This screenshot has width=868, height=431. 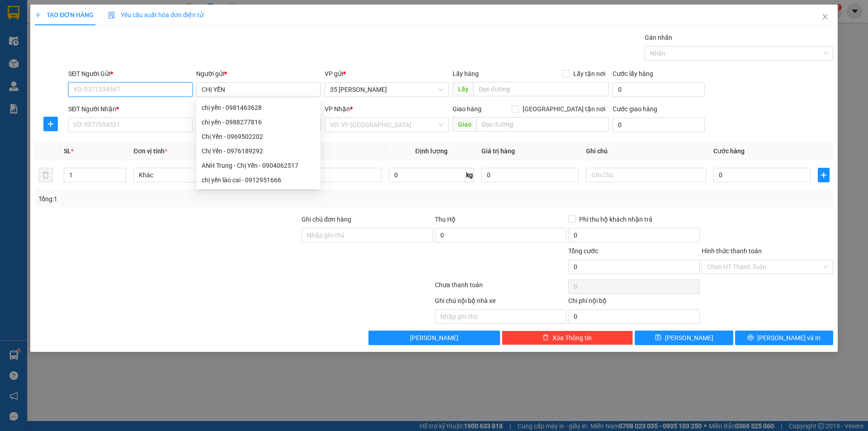 I want to click on label: Cước giao hàng, so click(x=634, y=109).